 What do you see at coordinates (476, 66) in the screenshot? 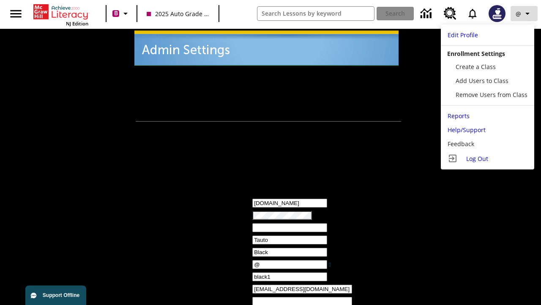
I see `span: Create a Class` at bounding box center [476, 66].